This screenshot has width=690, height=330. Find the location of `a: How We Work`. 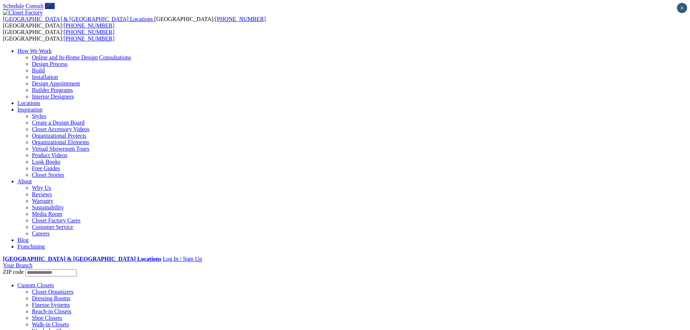

a: How We Work is located at coordinates (34, 51).